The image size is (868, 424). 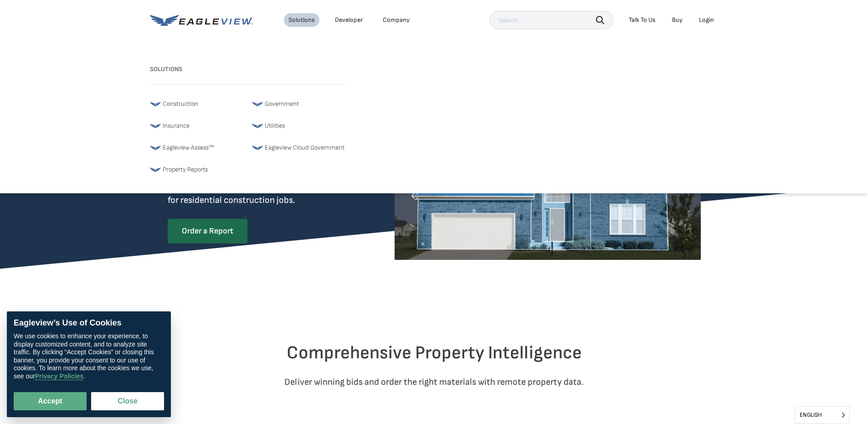 What do you see at coordinates (434, 352) in the screenshot?
I see `h2: Comprehensive Property Intelligence` at bounding box center [434, 352].